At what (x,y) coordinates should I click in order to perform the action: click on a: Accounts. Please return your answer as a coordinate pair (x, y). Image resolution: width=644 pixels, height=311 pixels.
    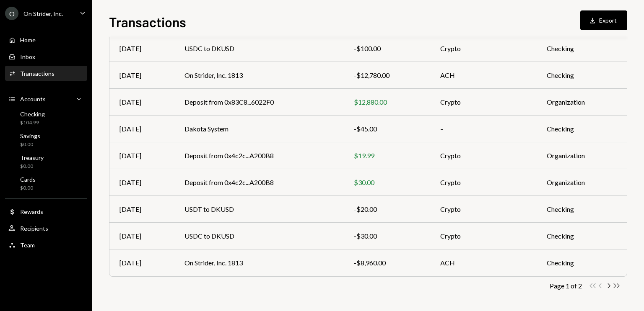
    Looking at the image, I should click on (46, 99).